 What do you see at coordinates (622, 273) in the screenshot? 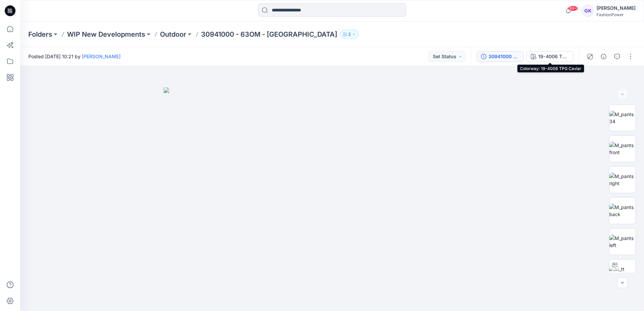
I see `img: M_tt pants` at bounding box center [622, 273].